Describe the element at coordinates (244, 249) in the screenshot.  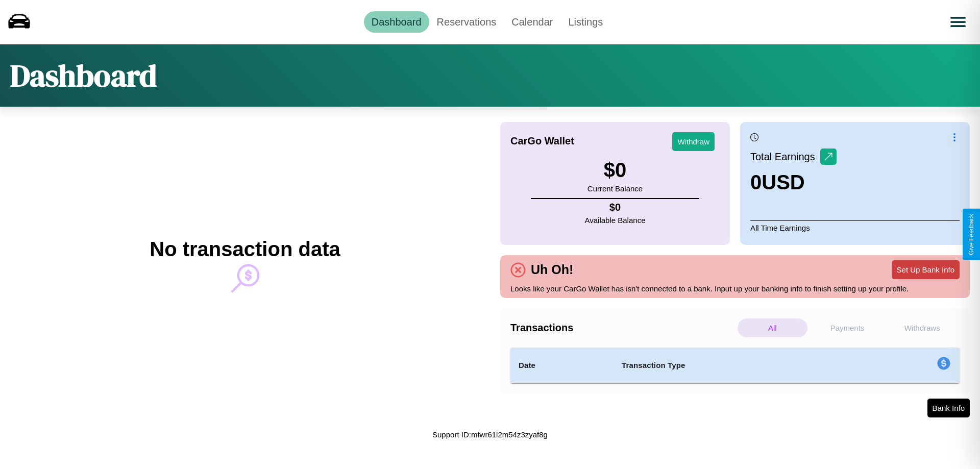
I see `h2: No transaction data` at that location.